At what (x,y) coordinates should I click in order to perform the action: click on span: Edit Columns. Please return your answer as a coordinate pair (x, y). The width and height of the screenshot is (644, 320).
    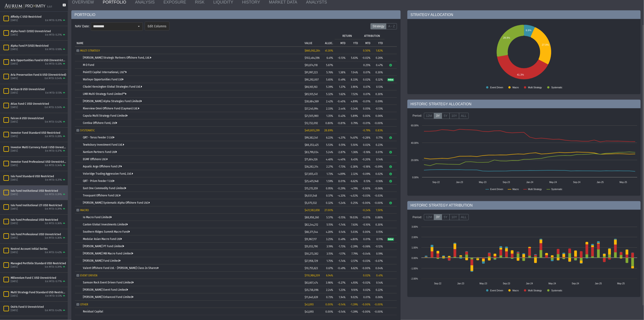
    Looking at the image, I should click on (157, 27).